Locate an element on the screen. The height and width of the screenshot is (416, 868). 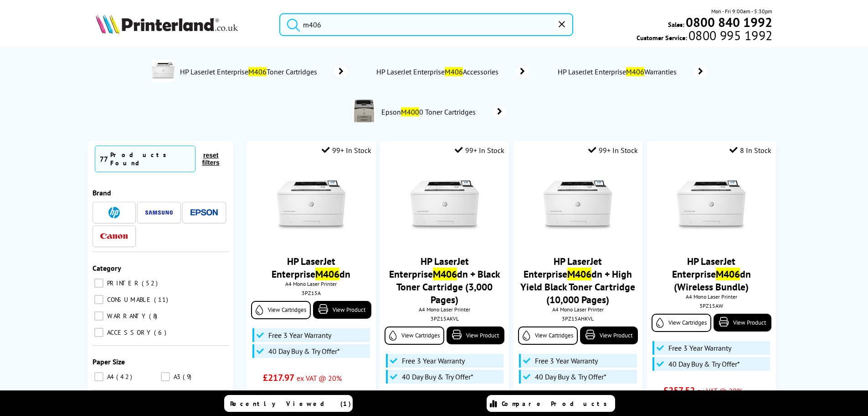
span: Epson 0 Toner Cartridges is located at coordinates (429, 112).